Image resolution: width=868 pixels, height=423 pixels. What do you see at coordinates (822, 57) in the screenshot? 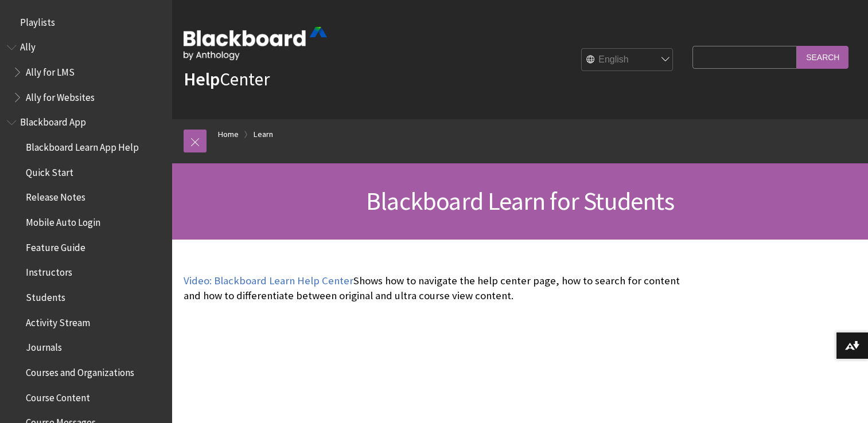
I see `input: Search` at bounding box center [822, 57].